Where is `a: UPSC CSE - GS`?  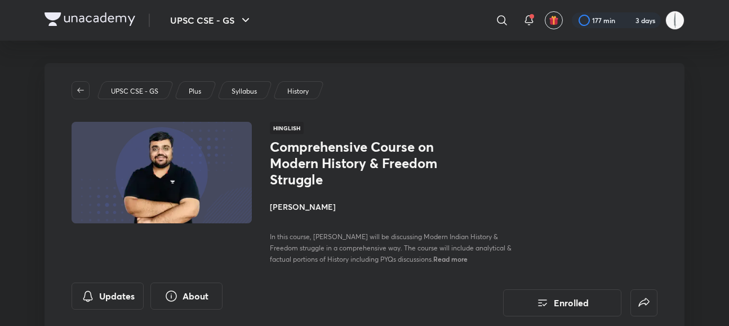 a: UPSC CSE - GS is located at coordinates (135, 91).